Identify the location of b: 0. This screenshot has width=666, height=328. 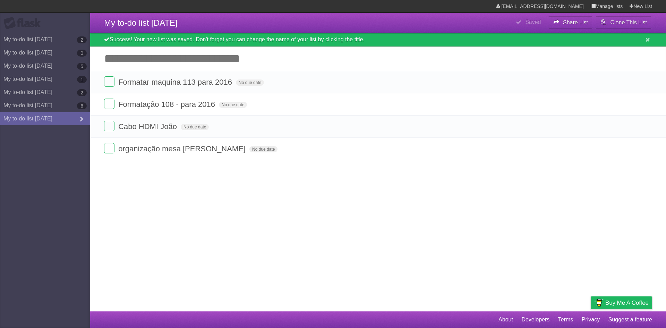
(82, 53).